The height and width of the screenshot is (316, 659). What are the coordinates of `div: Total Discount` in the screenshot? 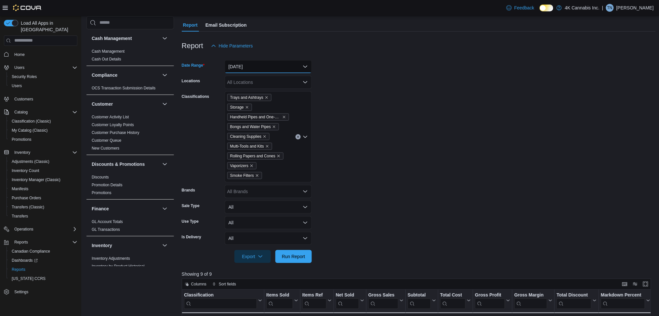 It's located at (574, 300).